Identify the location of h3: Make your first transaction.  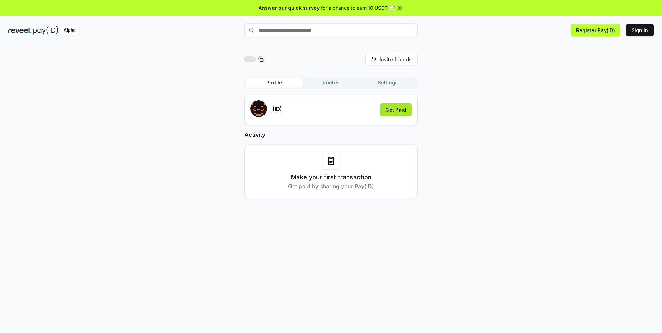
(331, 177).